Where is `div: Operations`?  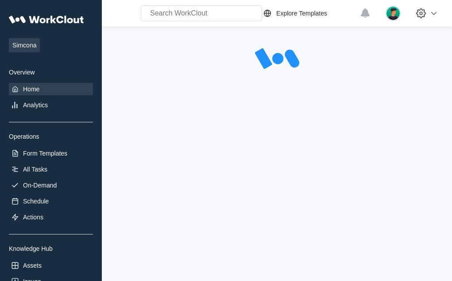
div: Operations is located at coordinates (51, 136).